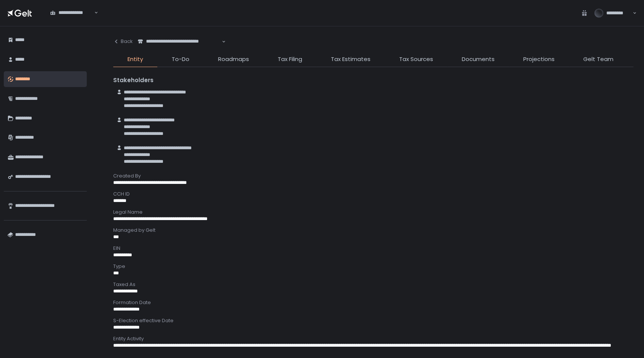  Describe the element at coordinates (290, 59) in the screenshot. I see `span: Tax Filing` at that location.